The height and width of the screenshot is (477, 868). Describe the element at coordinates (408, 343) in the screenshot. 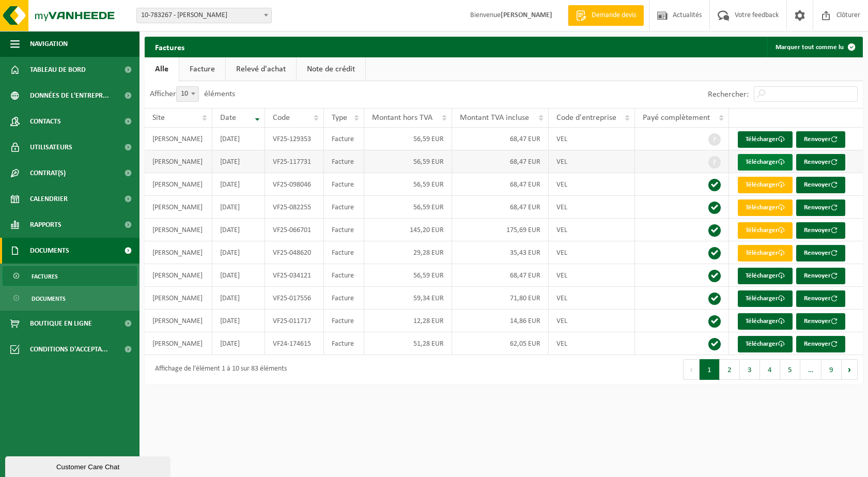

I see `td: 51,28 EUR` at that location.